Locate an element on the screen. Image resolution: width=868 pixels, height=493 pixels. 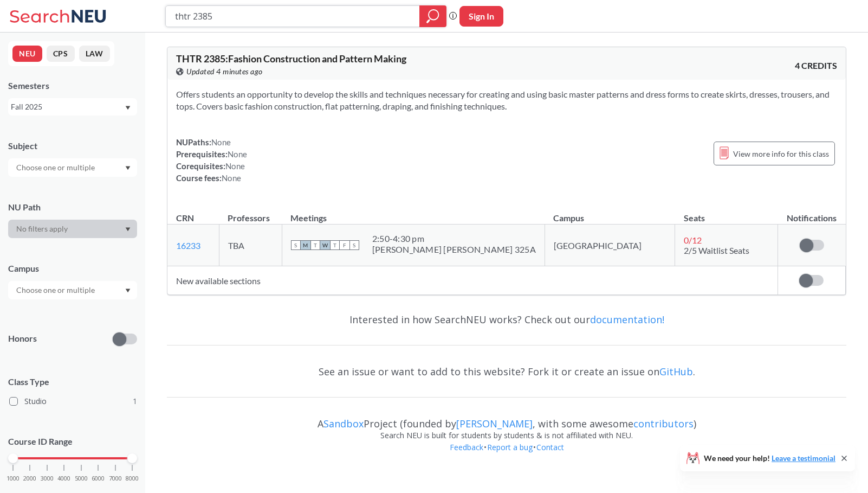
span: M is located at coordinates (305, 245).